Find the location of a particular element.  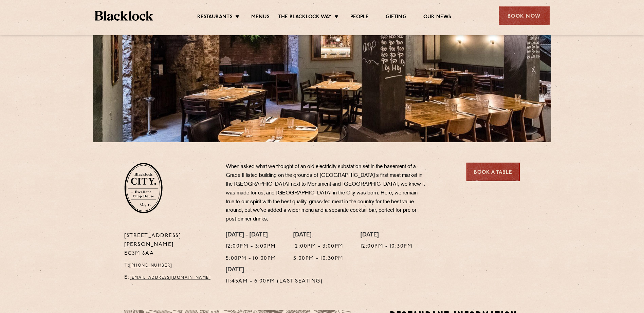

p: 12:00pm - 10:30pm is located at coordinates (387, 247).